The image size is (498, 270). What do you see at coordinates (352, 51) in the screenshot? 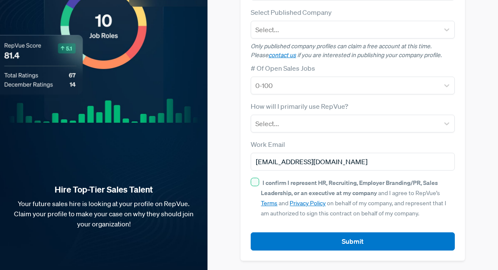
I see `p: Only published company profiles can claim a free account at this time. Please if you are interest...` at bounding box center [352, 51].